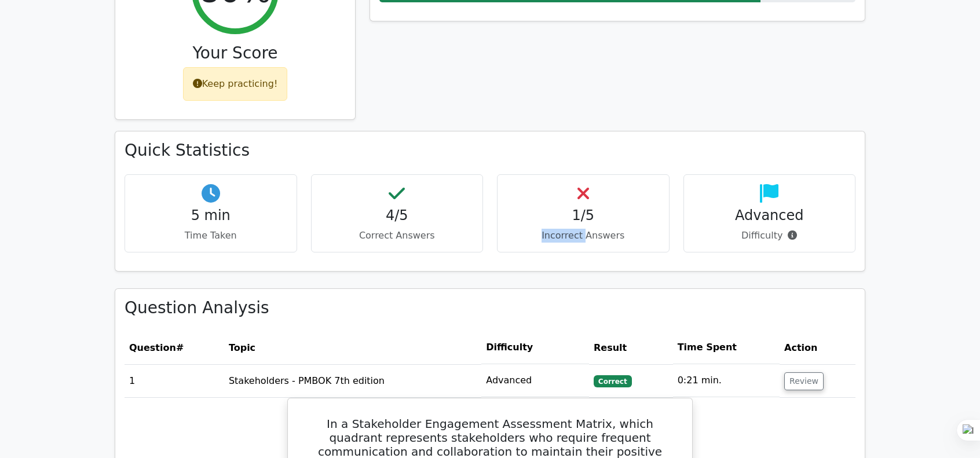 The height and width of the screenshot is (458, 980). I want to click on th: Time Spent, so click(726, 348).